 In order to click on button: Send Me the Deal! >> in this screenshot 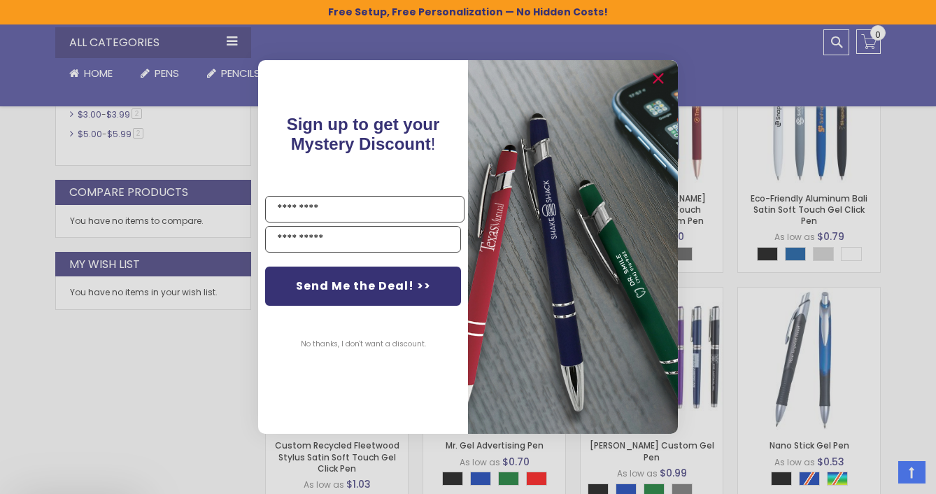, I will do `click(363, 286)`.